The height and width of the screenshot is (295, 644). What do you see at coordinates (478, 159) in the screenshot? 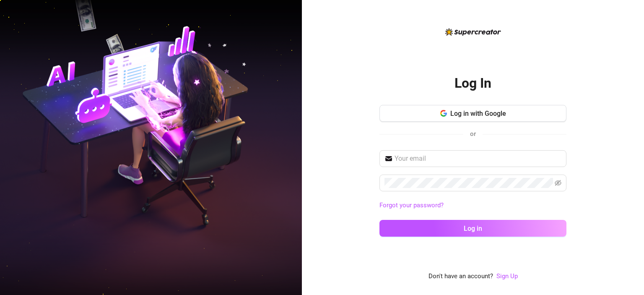
I see `input: Your email` at bounding box center [478, 159].